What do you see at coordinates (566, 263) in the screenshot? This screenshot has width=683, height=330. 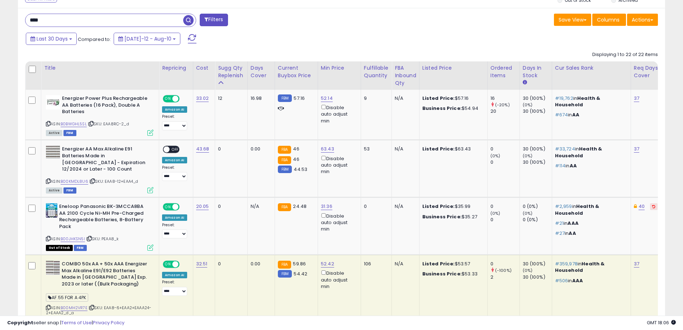 I see `span: #359,978` at bounding box center [566, 263].